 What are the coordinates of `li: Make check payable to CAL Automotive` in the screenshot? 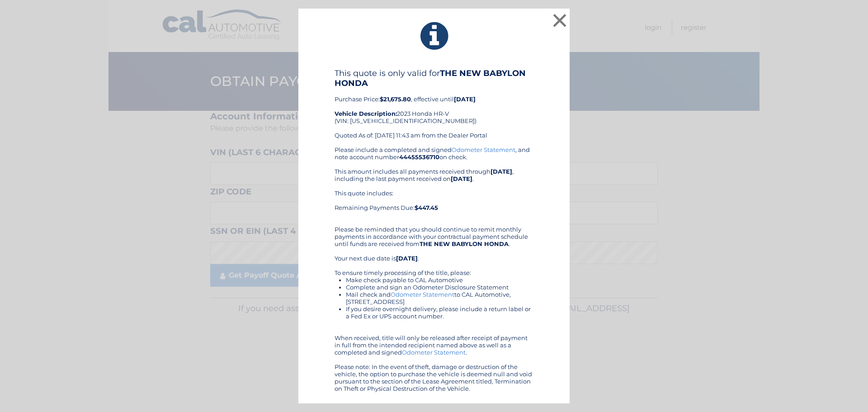 It's located at (440, 280).